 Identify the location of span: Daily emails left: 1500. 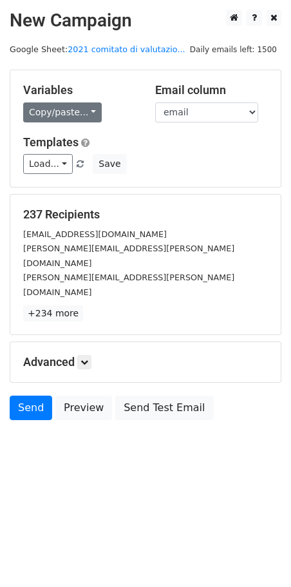
(233, 50).